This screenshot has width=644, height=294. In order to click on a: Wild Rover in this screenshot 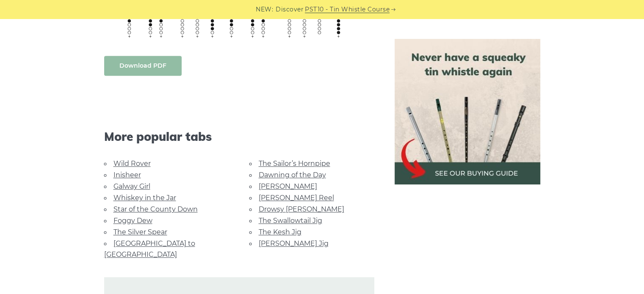, I will do `click(132, 163)`.